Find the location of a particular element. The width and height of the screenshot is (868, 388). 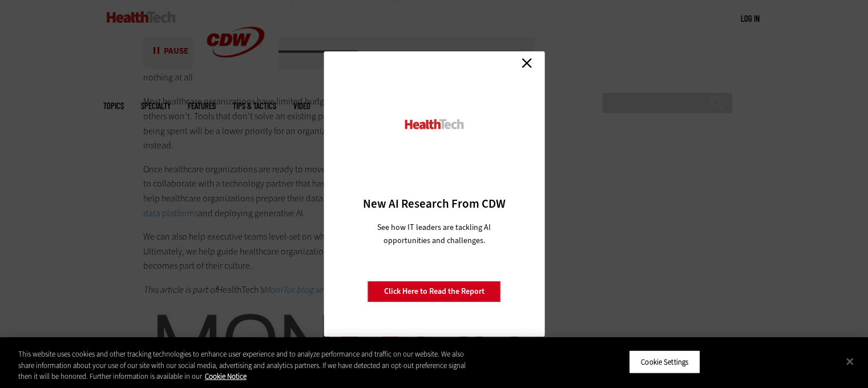

a: Click Here to Read the Report is located at coordinates (434, 291).